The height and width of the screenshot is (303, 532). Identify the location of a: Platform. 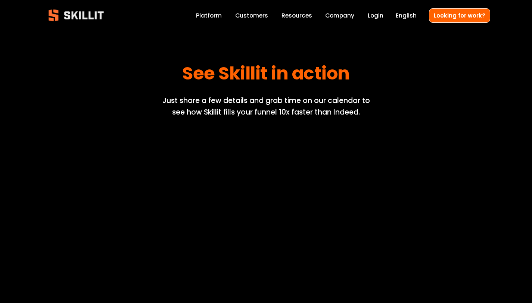
(209, 15).